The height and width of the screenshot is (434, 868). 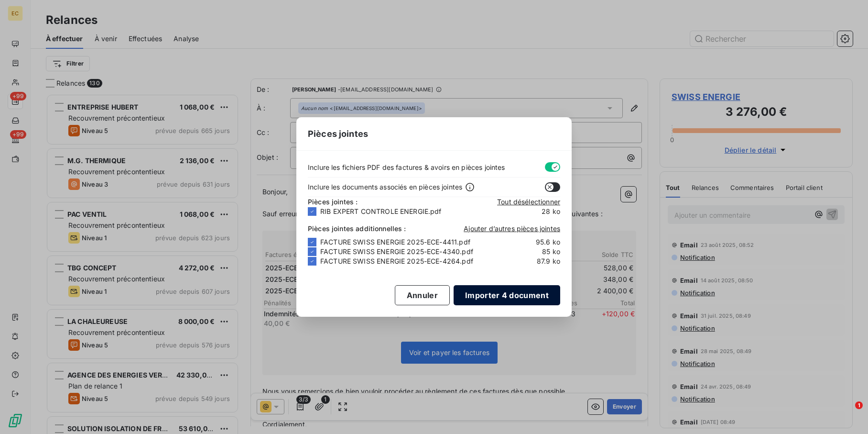 What do you see at coordinates (338, 134) in the screenshot?
I see `span: Pièces jointes` at bounding box center [338, 134].